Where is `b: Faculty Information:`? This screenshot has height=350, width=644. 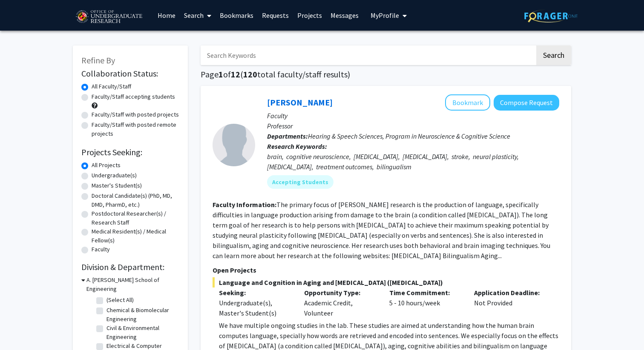 b: Faculty Information: is located at coordinates (244, 205).